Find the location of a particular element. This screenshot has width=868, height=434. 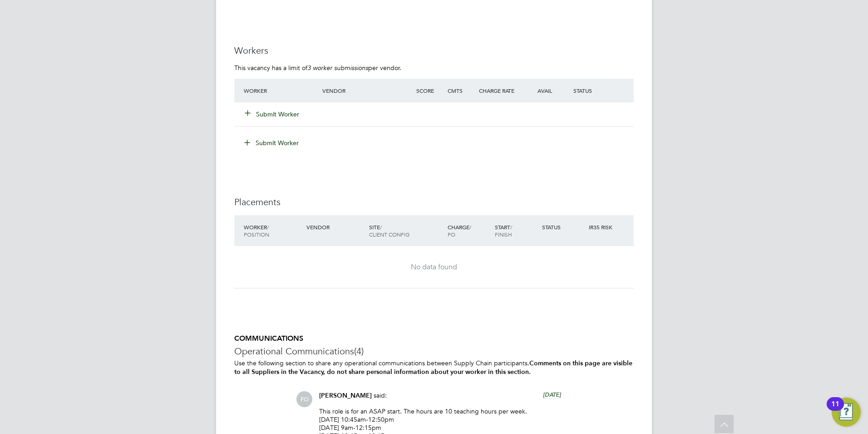

div: Charge Rate is located at coordinates (501, 91).